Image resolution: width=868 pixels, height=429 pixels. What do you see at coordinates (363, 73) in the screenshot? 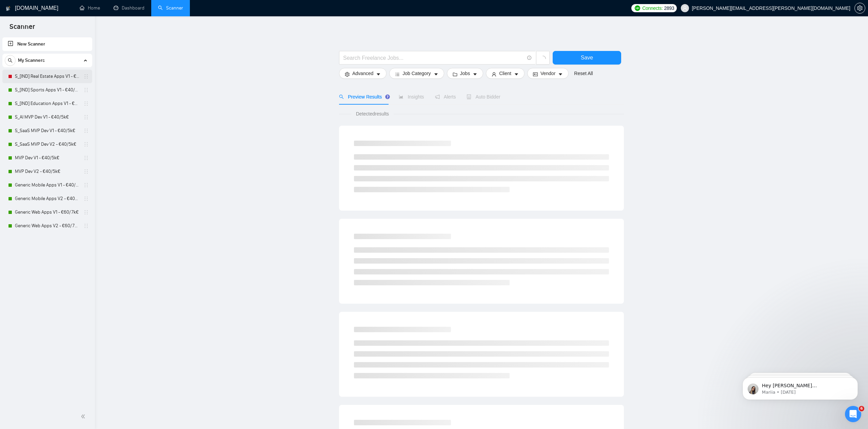
I see `span: Advanced` at bounding box center [363, 73].